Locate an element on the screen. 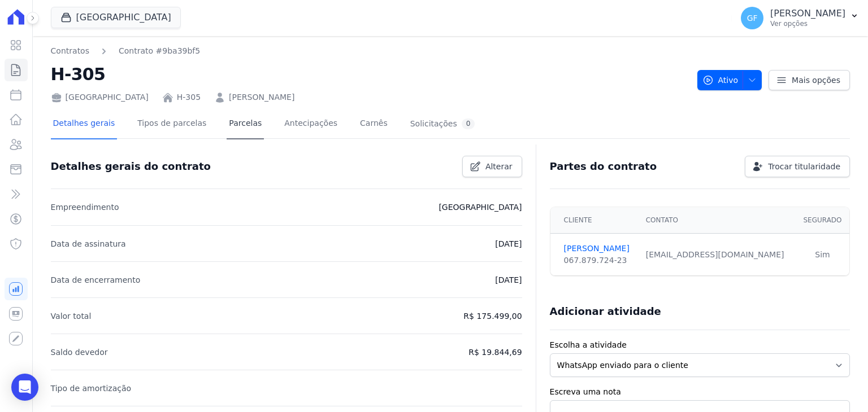 The image size is (868, 412). h3: Partes do contrato is located at coordinates (603, 167).